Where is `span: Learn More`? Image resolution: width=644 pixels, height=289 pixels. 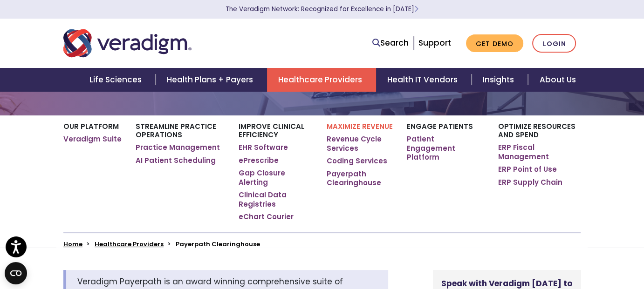 span: Learn More is located at coordinates (416, 9).